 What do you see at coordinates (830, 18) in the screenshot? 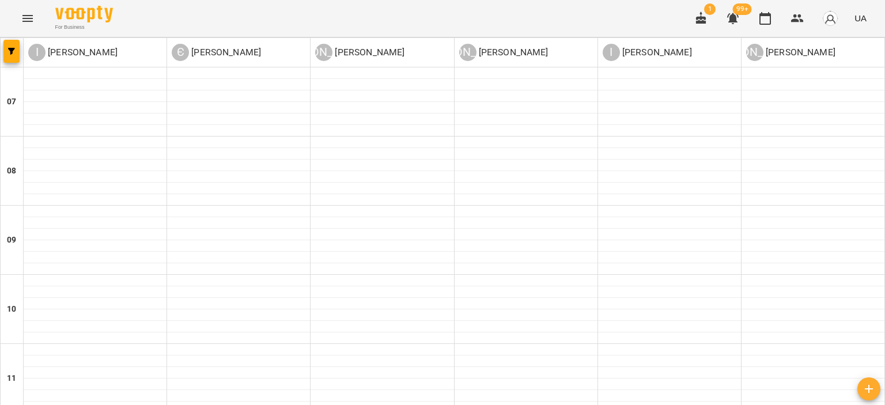
I see `img: avatar_s.png` at bounding box center [830, 18].